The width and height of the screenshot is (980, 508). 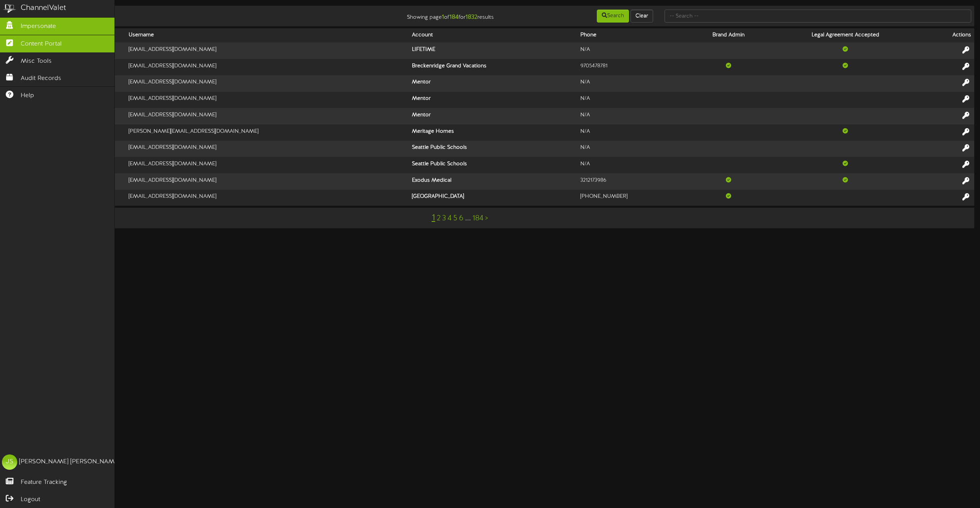 What do you see at coordinates (443, 17) in the screenshot?
I see `strong: 1` at bounding box center [443, 17].